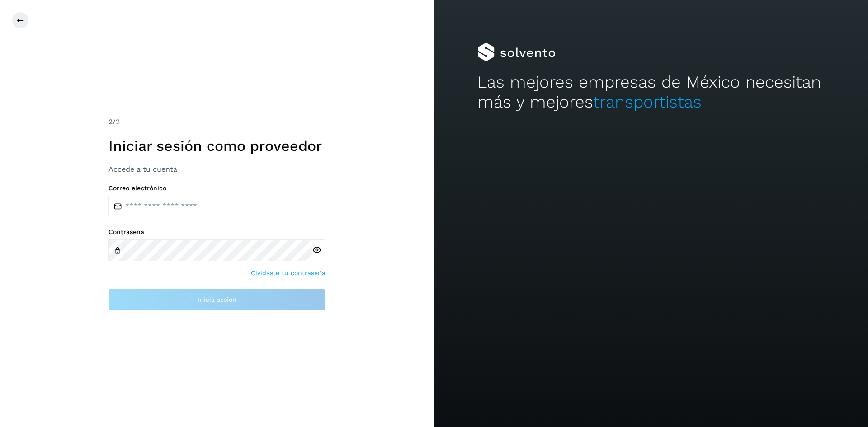 The width and height of the screenshot is (868, 427). Describe the element at coordinates (217, 188) in the screenshot. I see `label: Correo electrónico` at that location.